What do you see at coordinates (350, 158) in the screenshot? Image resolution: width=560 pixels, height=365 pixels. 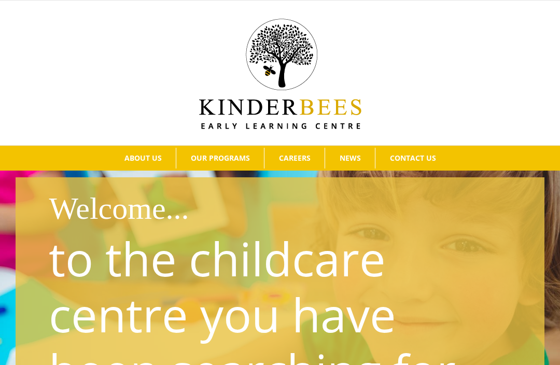 I see `span: NEWS` at bounding box center [350, 158].